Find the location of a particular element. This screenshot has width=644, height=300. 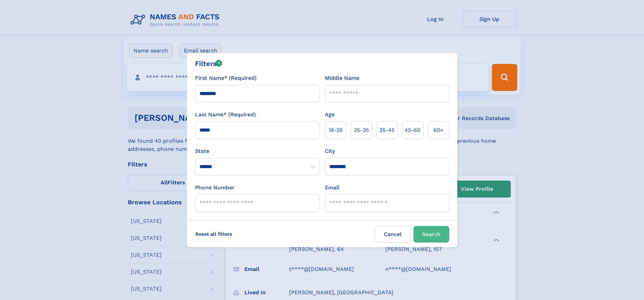

label: Email is located at coordinates (332, 187).